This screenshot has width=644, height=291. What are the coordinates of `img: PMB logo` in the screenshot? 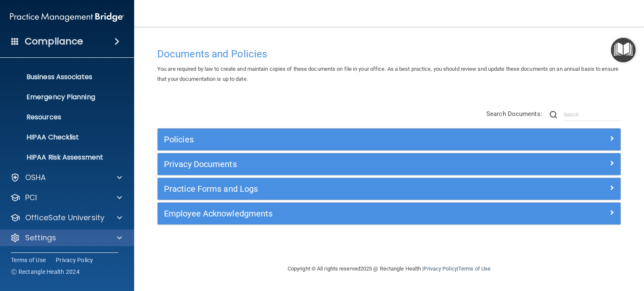 It's located at (67, 17).